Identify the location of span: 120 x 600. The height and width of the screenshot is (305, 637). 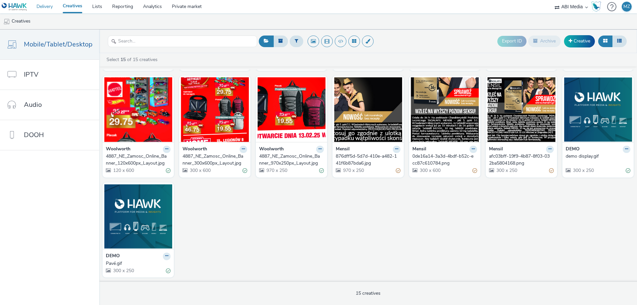
(123, 170).